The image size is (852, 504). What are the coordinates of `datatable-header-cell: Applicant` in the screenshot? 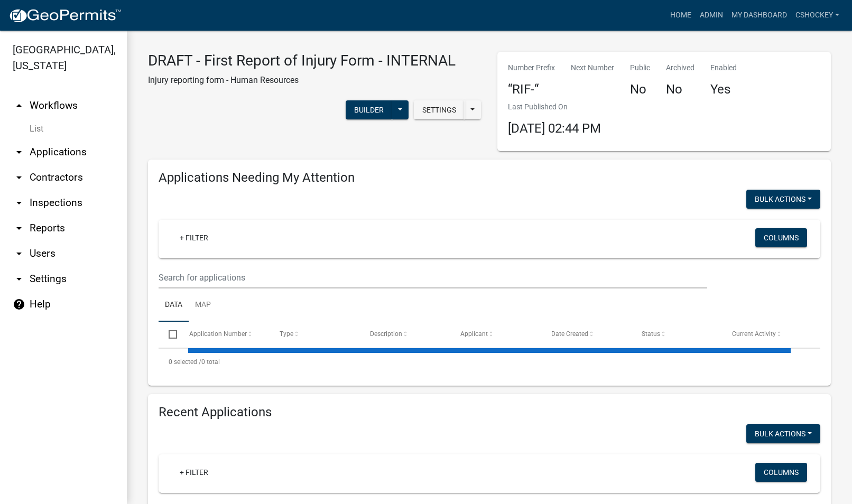 It's located at (495, 335).